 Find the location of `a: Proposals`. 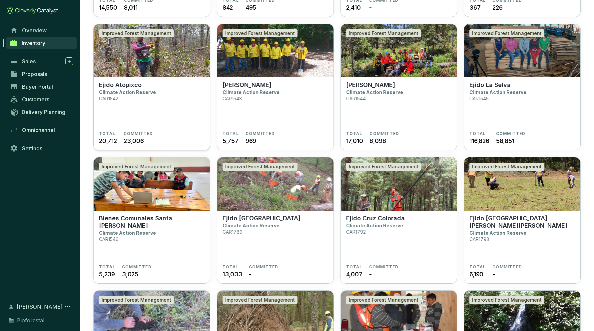

a: Proposals is located at coordinates (42, 74).